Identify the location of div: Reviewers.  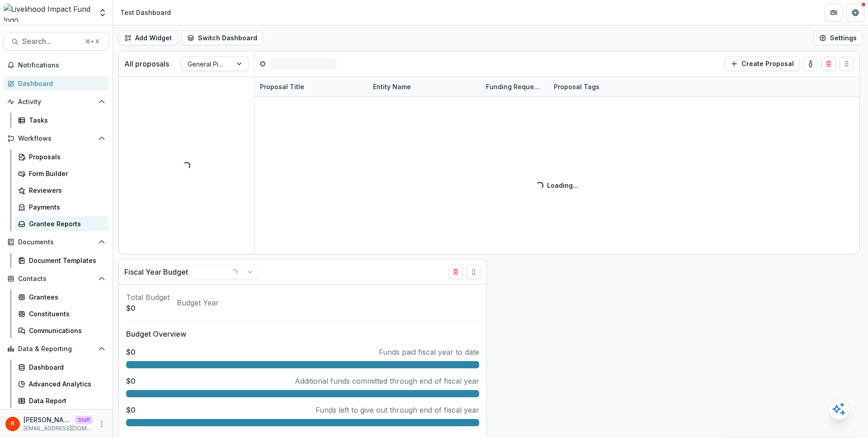
(65, 190).